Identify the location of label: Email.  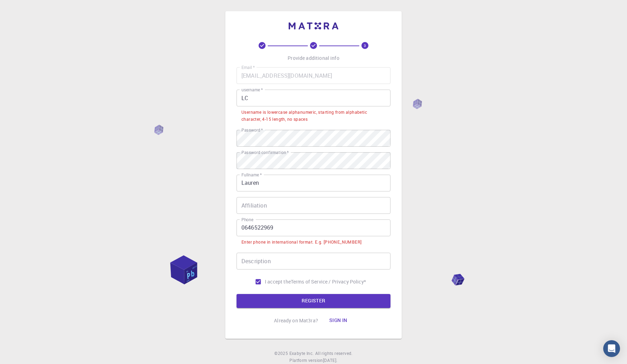
(248, 67).